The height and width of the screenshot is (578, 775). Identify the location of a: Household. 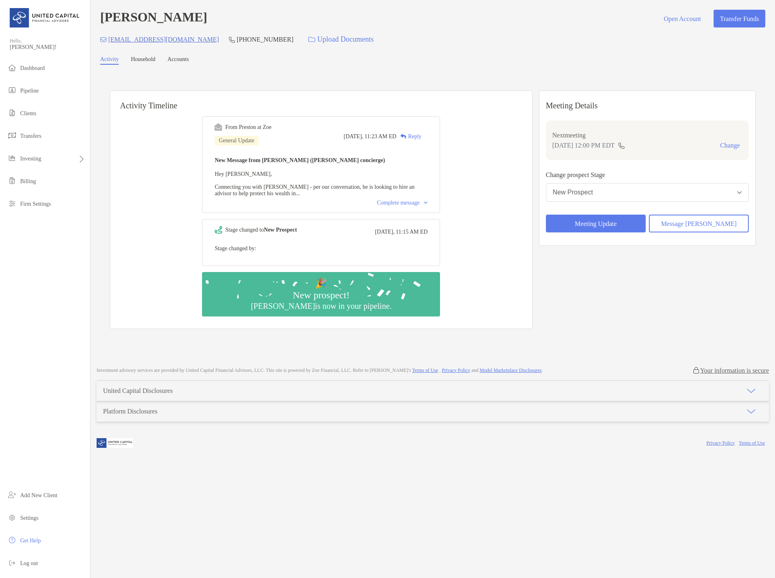
(143, 60).